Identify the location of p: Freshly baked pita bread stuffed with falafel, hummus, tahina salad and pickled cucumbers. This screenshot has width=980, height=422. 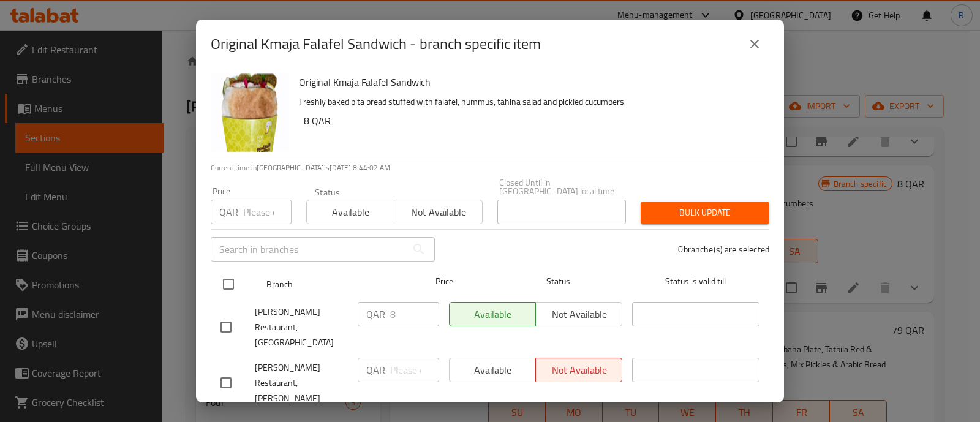
(529, 102).